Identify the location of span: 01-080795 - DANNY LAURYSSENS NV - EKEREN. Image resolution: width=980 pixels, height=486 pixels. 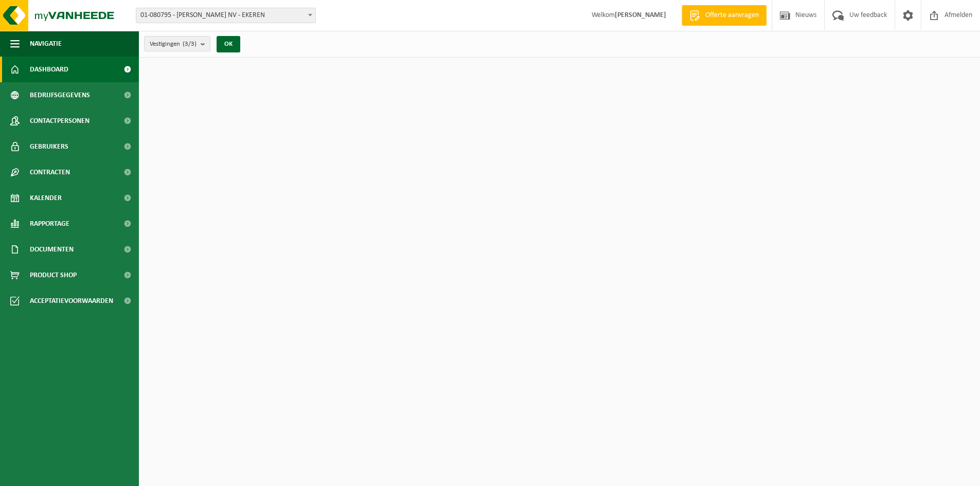
(225, 15).